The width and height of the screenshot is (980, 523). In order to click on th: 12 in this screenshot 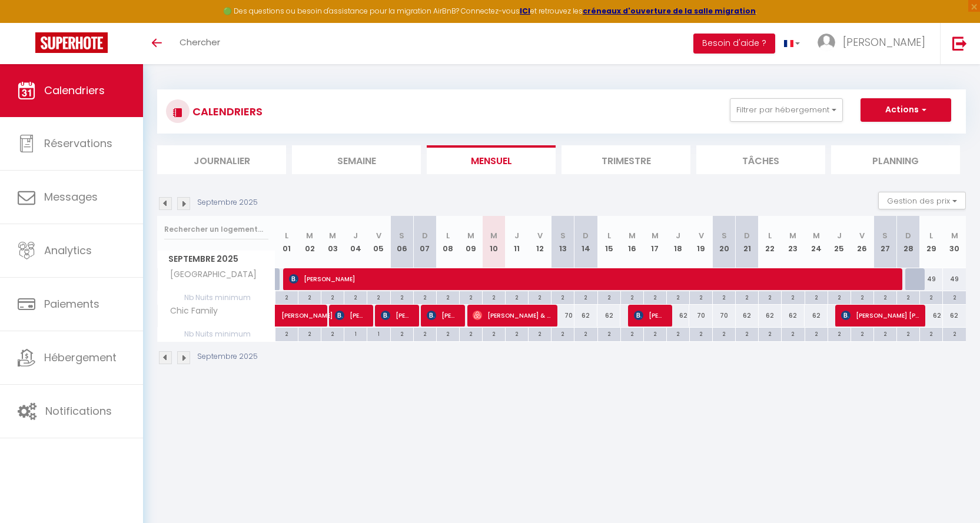, I will do `click(539, 242)`.